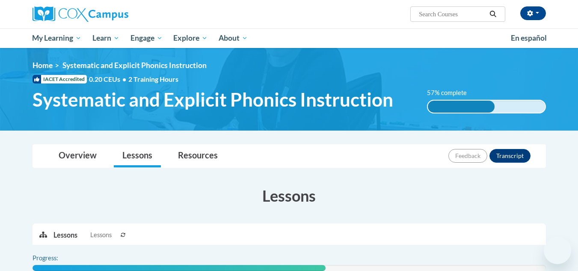 The height and width of the screenshot is (271, 578). What do you see at coordinates (109, 79) in the screenshot?
I see `span: 0.20 CEUs` at bounding box center [109, 79].